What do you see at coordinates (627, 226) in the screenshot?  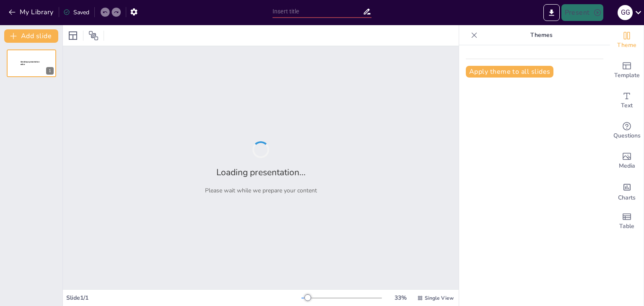 I see `span: Table` at bounding box center [627, 226].